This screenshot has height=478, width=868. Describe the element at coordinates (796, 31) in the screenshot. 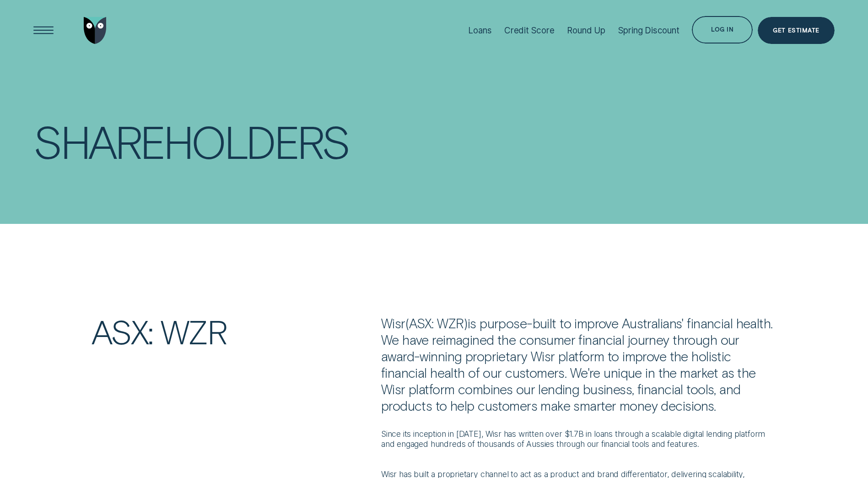

I see `a: Get Estimate` at that location.